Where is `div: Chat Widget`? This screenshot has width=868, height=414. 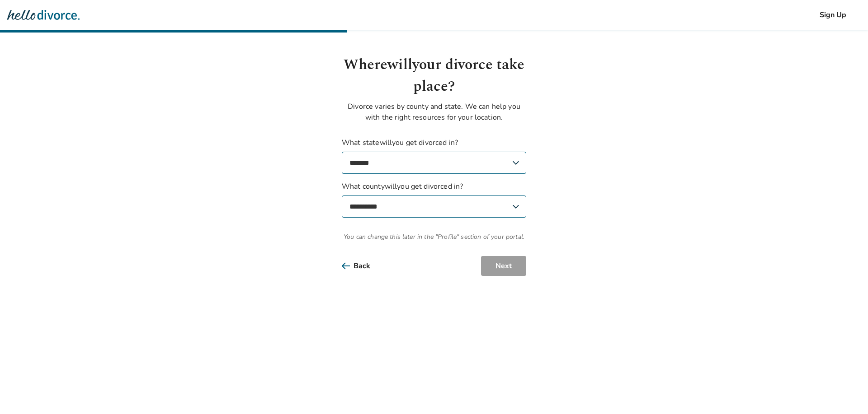 div: Chat Widget is located at coordinates (845, 393).